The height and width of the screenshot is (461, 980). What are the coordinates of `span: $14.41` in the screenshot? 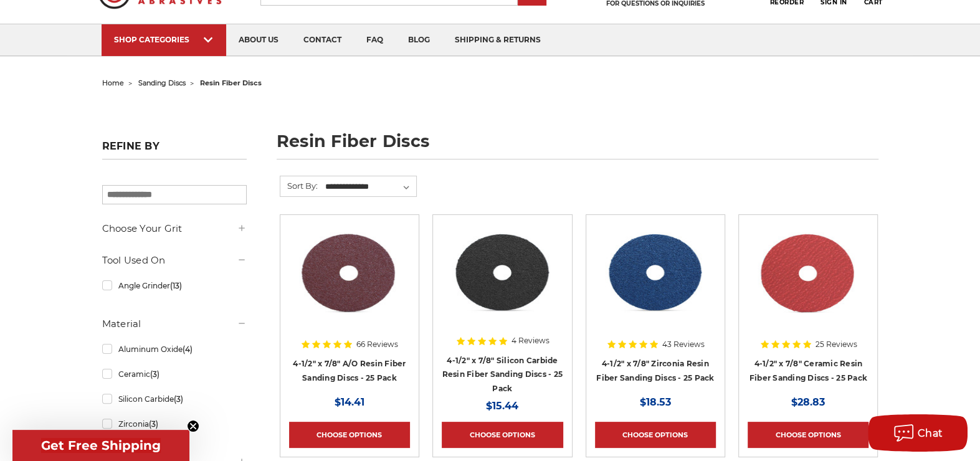 It's located at (349, 402).